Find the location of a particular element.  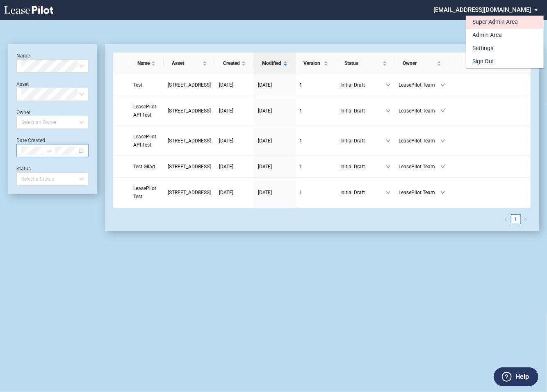

div: Sign Out is located at coordinates (484, 61).